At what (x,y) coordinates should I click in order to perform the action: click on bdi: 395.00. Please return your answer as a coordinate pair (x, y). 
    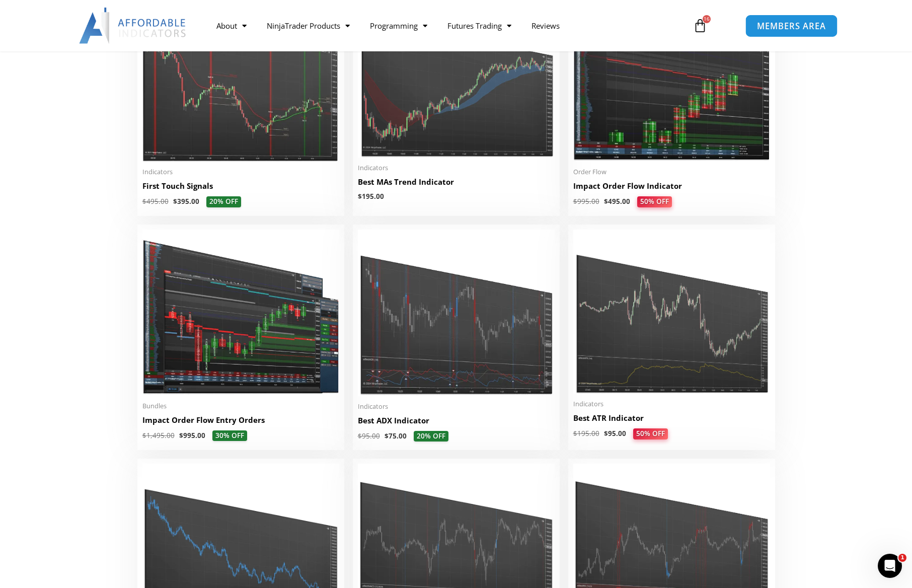
    Looking at the image, I should click on (187, 201).